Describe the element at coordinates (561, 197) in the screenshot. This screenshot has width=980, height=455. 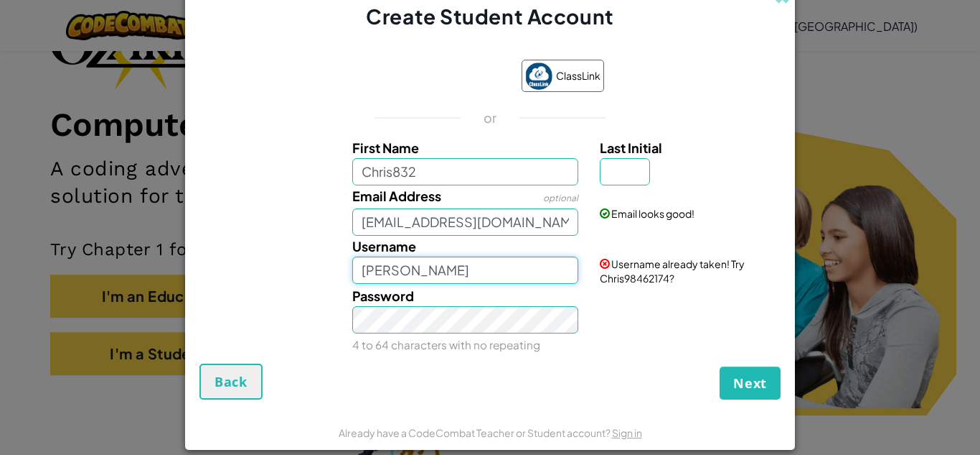
I see `span: optional` at that location.